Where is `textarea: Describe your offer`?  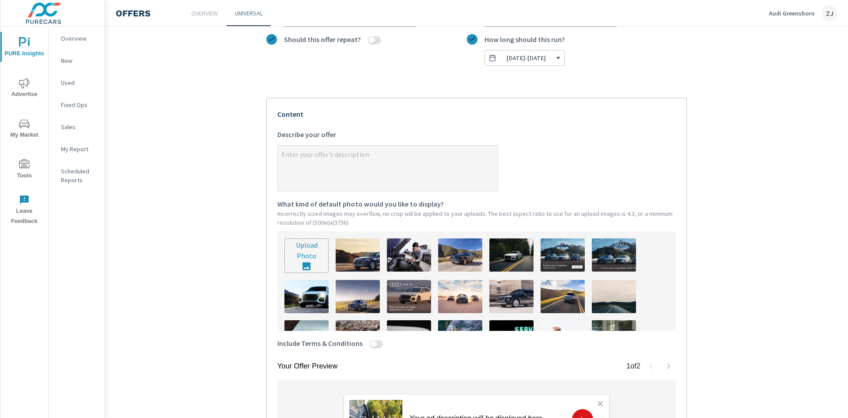 textarea: Describe your offer is located at coordinates (388, 169).